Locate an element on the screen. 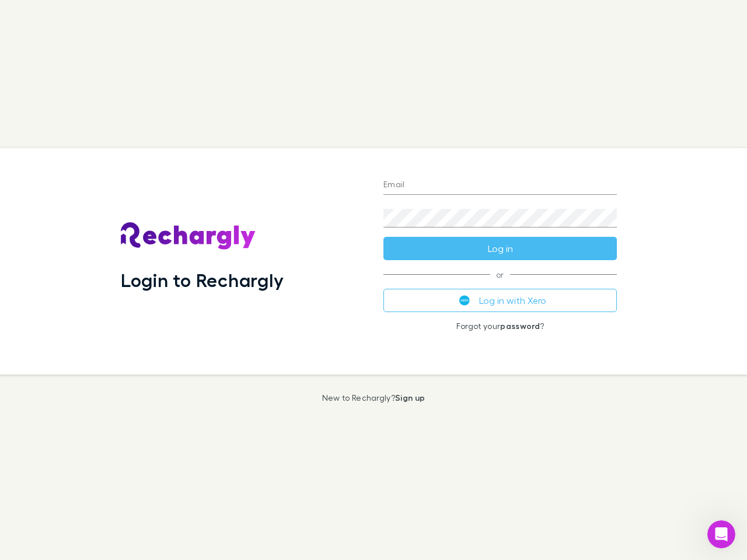  a: password is located at coordinates (520, 325).